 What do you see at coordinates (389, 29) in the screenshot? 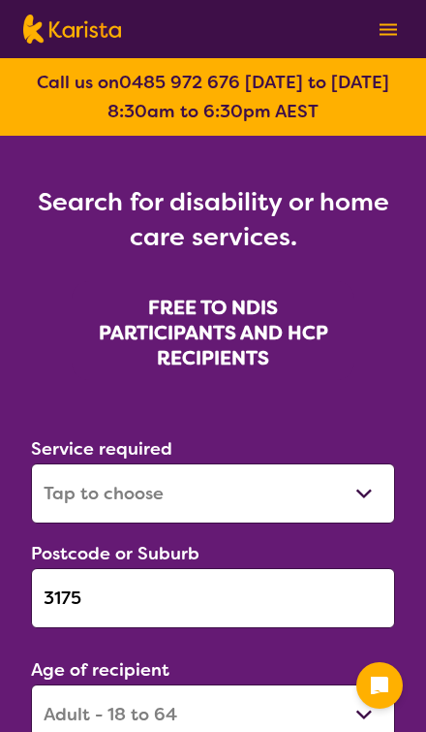
I see `img: menu` at bounding box center [389, 29].